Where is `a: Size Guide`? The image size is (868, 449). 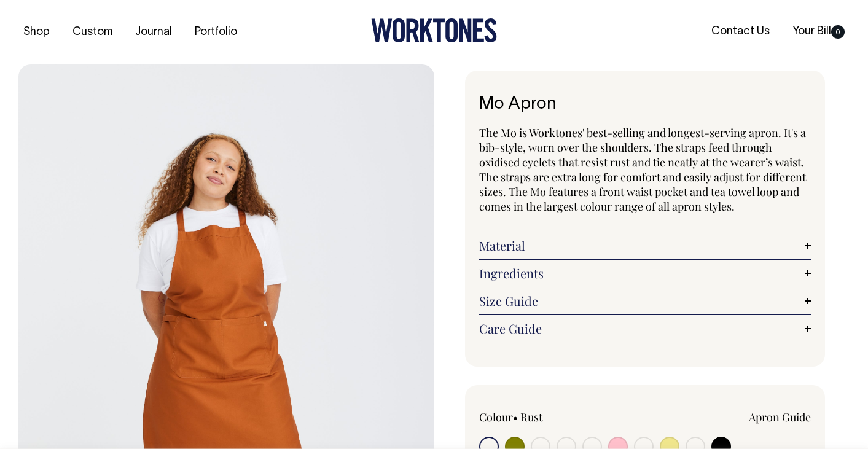
a: Size Guide is located at coordinates (645, 301).